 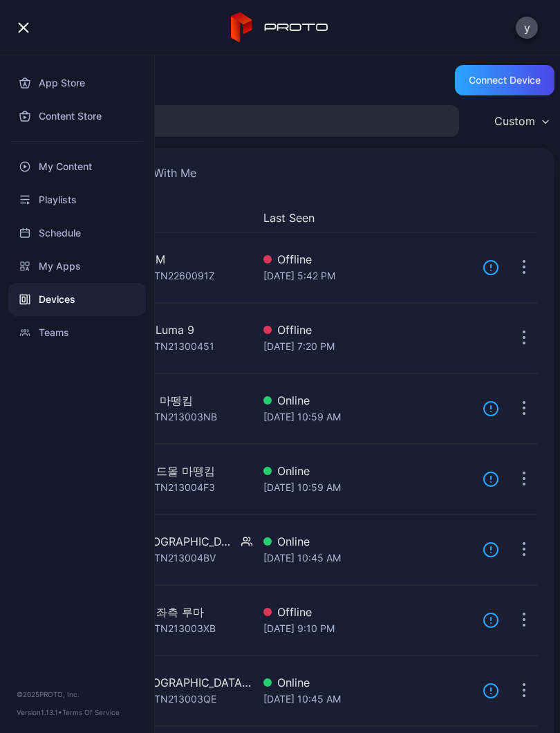 I want to click on div: Update Device, so click(x=485, y=218).